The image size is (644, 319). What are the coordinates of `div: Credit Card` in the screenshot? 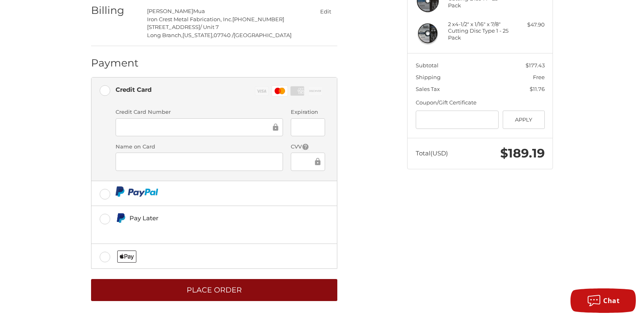 It's located at (134, 89).